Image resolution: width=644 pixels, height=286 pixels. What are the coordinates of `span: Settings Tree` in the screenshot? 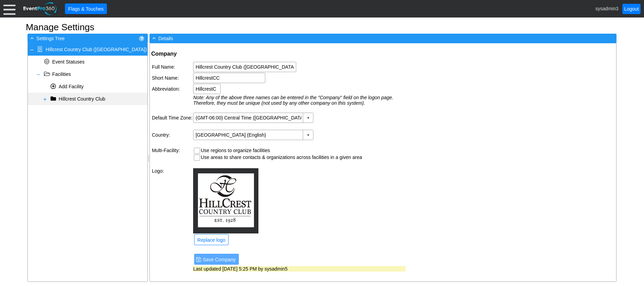 It's located at (50, 38).